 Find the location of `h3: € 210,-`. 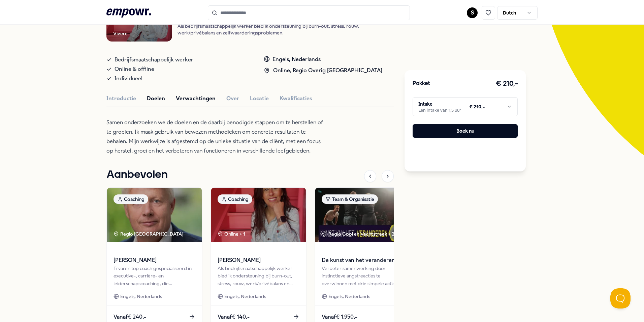

h3: € 210,- is located at coordinates (507, 83).